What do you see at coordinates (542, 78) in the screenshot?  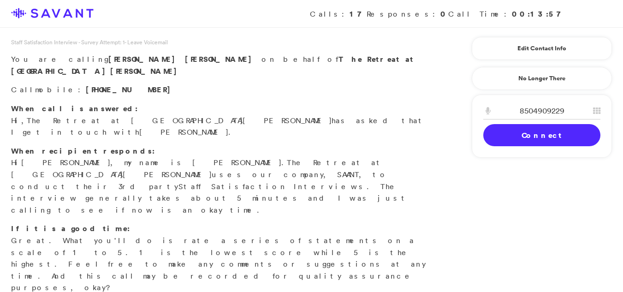 I see `a: No Longer There` at bounding box center [542, 78].